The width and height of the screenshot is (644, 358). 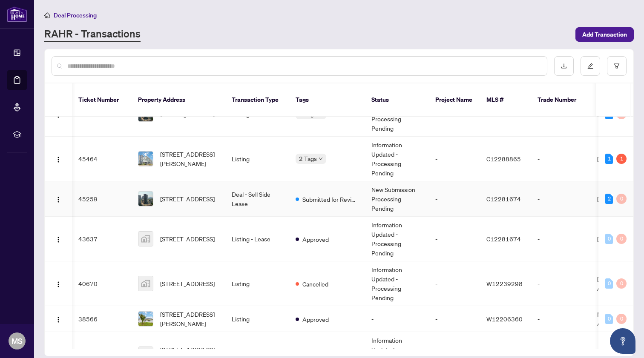 I want to click on button: edit, so click(x=591, y=66).